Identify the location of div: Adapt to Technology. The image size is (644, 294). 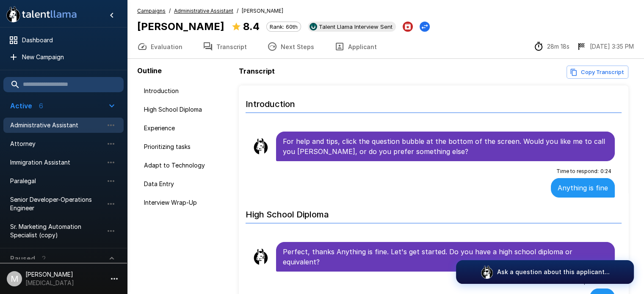
(186, 166).